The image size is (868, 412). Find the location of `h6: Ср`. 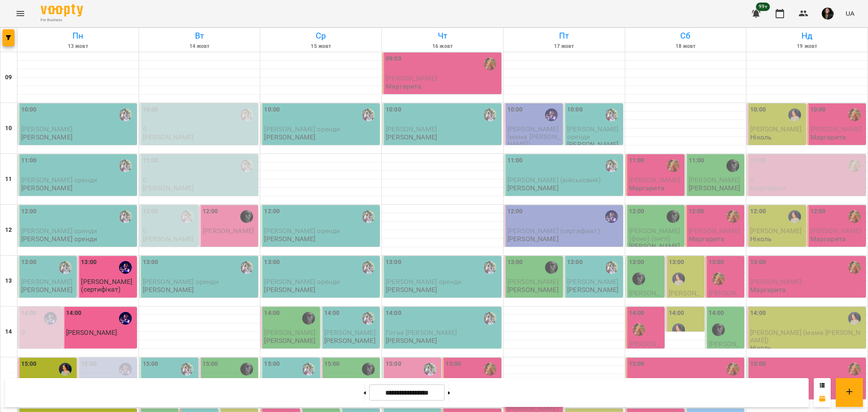

h6: Ср is located at coordinates (321, 36).